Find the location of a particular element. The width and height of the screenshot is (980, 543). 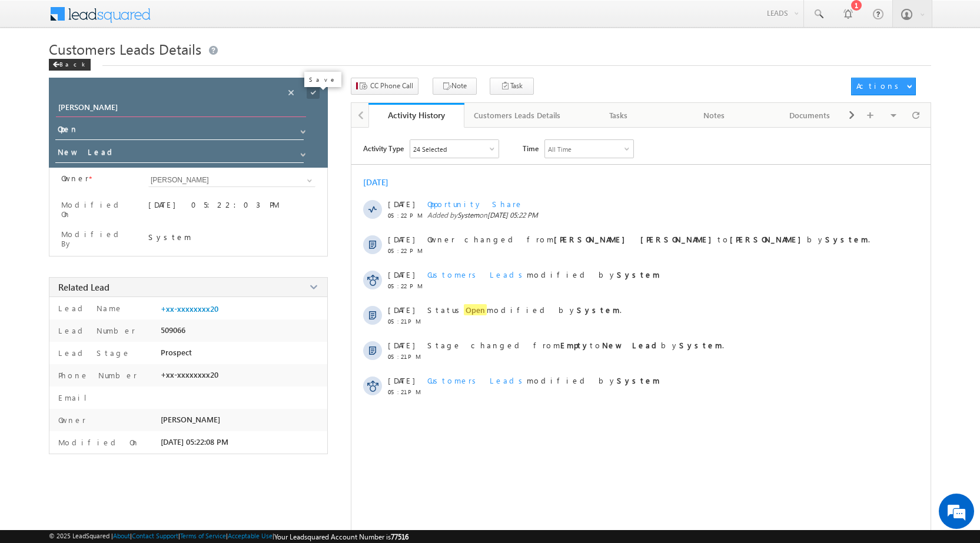

input: Type to Search is located at coordinates (232, 180).